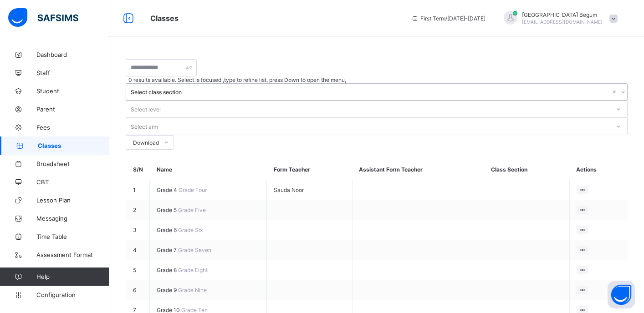 The height and width of the screenshot is (313, 644). I want to click on span: Download, so click(146, 142).